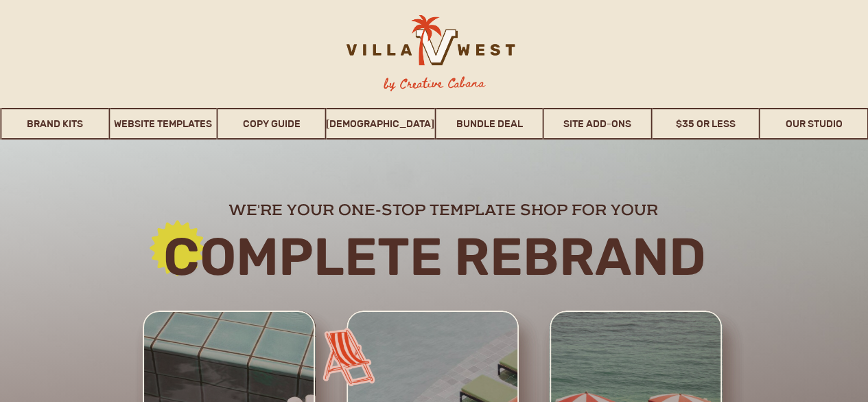 The image size is (868, 402). Describe the element at coordinates (490, 124) in the screenshot. I see `a: Bundle Deal` at that location.